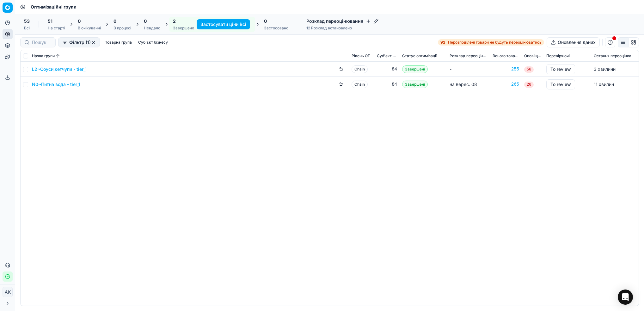 This screenshot has width=644, height=311. What do you see at coordinates (118, 42) in the screenshot?
I see `button: Товарна група` at bounding box center [118, 42].